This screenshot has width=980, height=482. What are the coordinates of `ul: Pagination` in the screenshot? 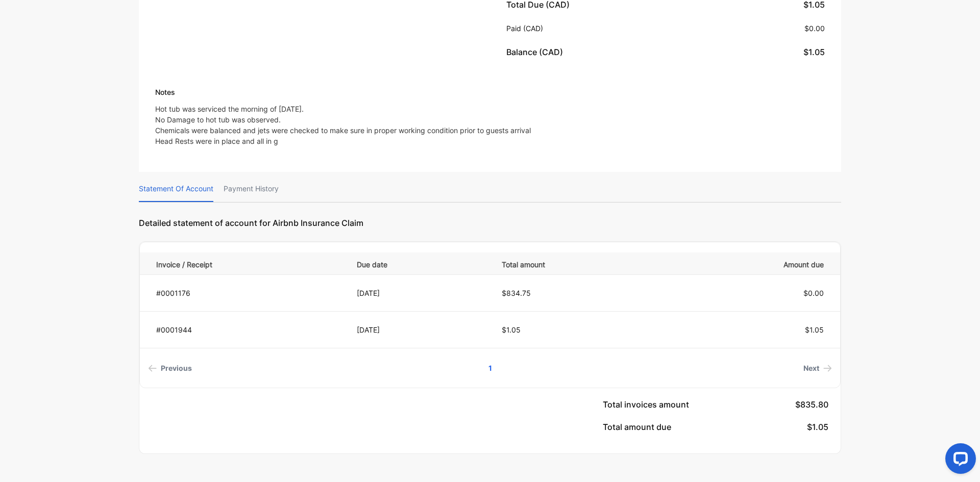 It's located at (490, 368).